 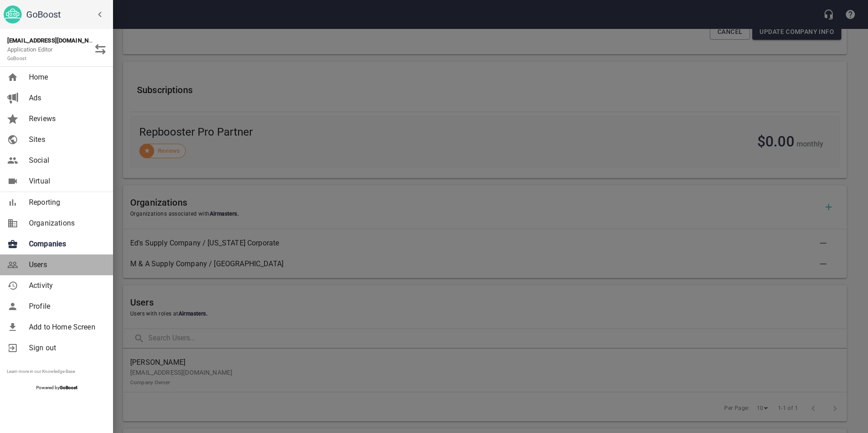 What do you see at coordinates (41, 371) in the screenshot?
I see `a: Learn more in our Knowledge Base` at bounding box center [41, 371].